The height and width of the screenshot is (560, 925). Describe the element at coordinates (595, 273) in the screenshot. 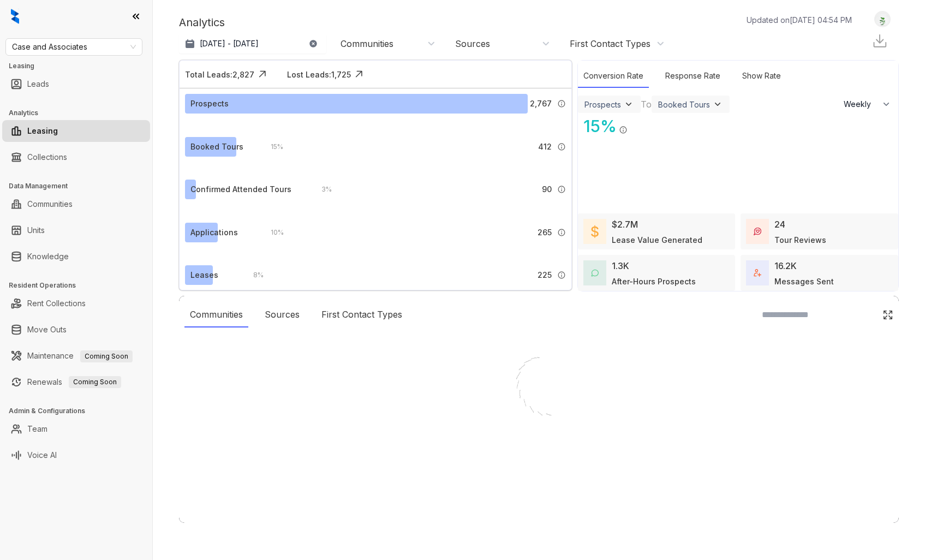

I see `img: AfterHoursConversations` at that location.